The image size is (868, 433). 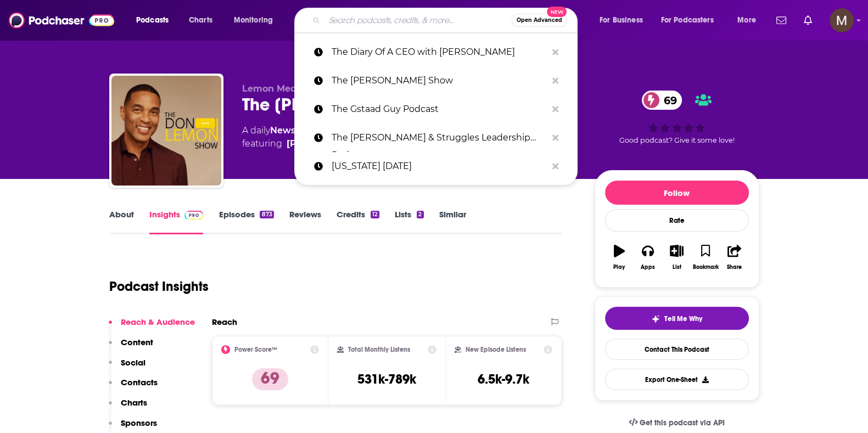 What do you see at coordinates (152, 326) in the screenshot?
I see `button: Reach & Audience` at bounding box center [152, 326].